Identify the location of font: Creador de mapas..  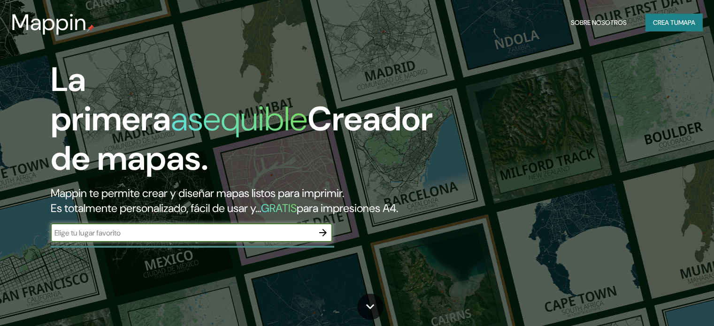
(242, 139).